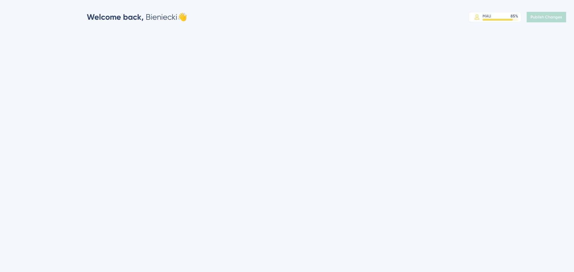 This screenshot has width=574, height=272. Describe the element at coordinates (137, 17) in the screenshot. I see `div: Bieniecki 👋` at that location.